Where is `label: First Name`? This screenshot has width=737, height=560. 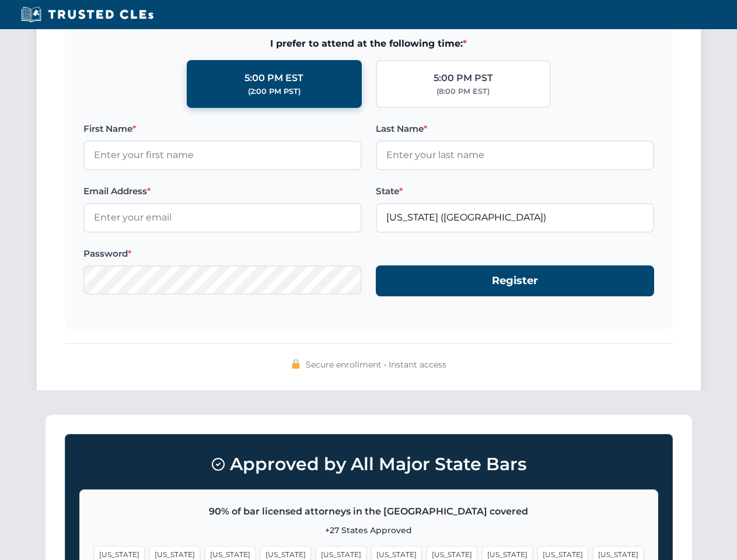 label: First Name is located at coordinates (222, 129).